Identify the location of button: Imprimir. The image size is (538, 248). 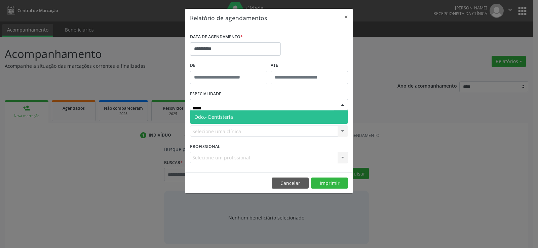
(329, 183).